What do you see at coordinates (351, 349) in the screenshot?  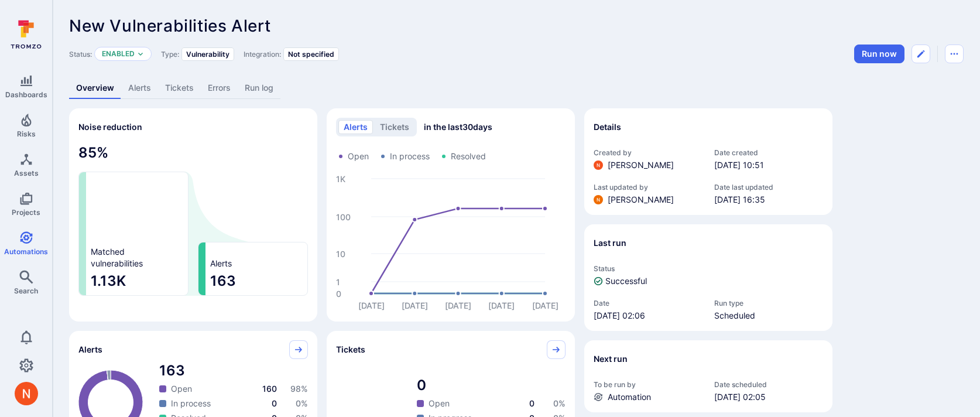 I see `span: Tickets` at bounding box center [351, 349].